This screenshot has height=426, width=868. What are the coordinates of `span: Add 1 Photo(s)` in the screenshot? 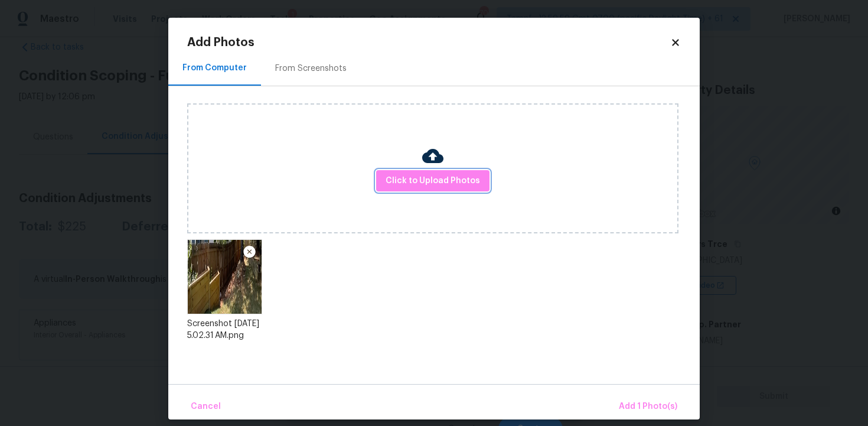 It's located at (647, 406).